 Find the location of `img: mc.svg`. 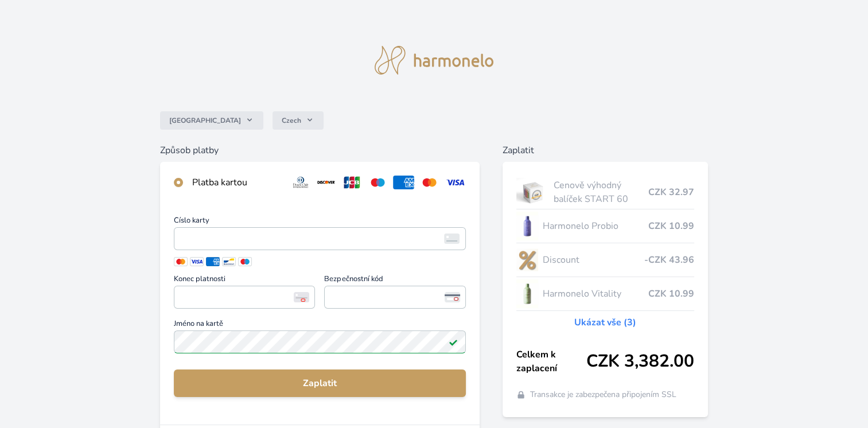

img: mc.svg is located at coordinates (429, 182).